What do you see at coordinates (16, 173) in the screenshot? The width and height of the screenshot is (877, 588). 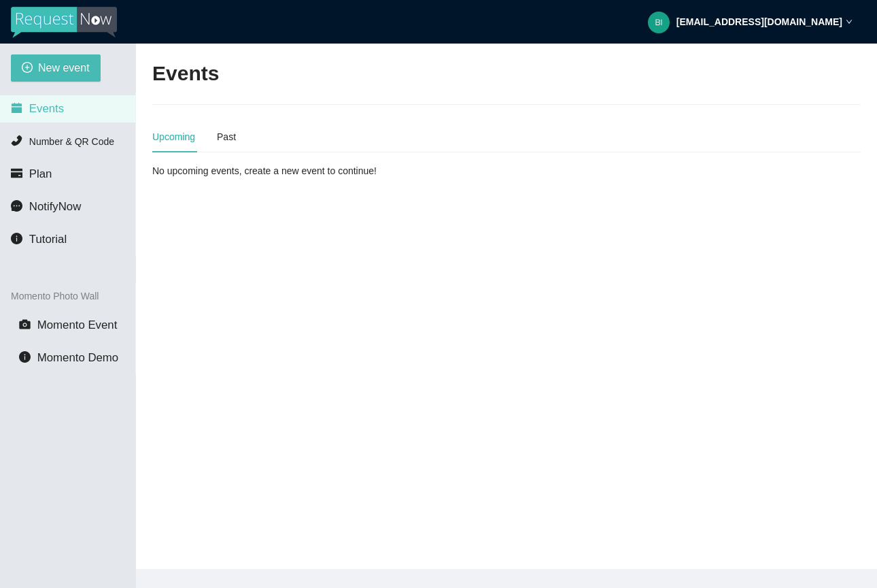 I see `span: credit-card` at bounding box center [16, 173].